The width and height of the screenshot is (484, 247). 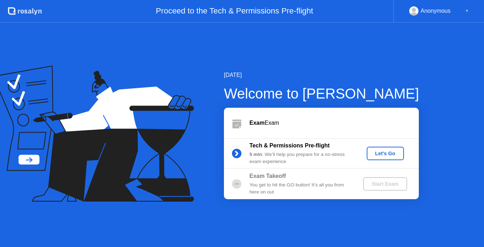 I want to click on b: Exam, so click(x=257, y=123).